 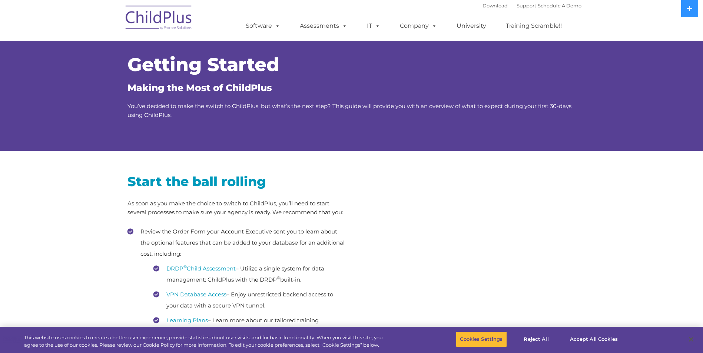 I want to click on button: Reject All, so click(x=536, y=340).